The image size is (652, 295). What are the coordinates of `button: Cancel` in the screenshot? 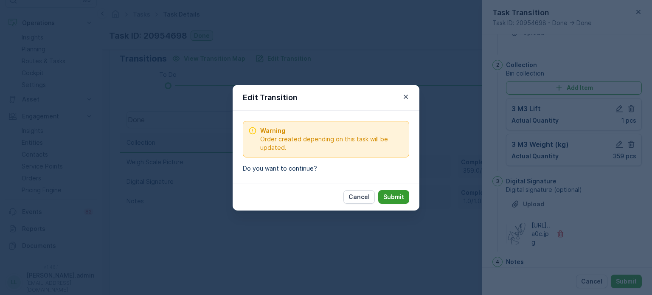 It's located at (359, 197).